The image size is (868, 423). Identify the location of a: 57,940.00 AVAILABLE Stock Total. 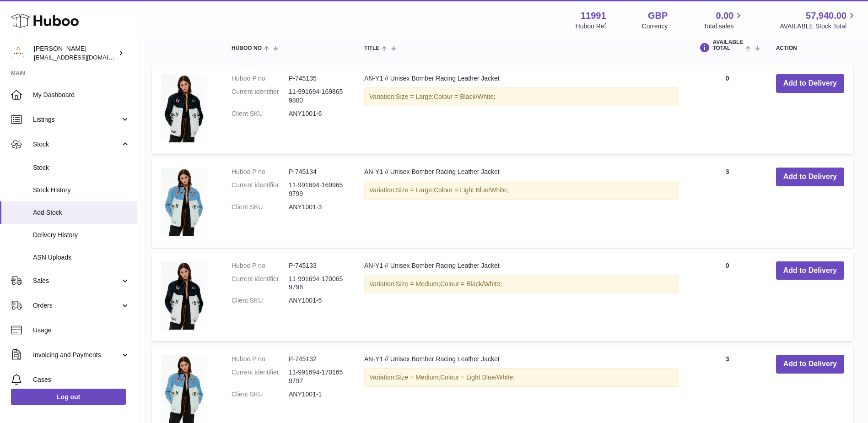
(818, 20).